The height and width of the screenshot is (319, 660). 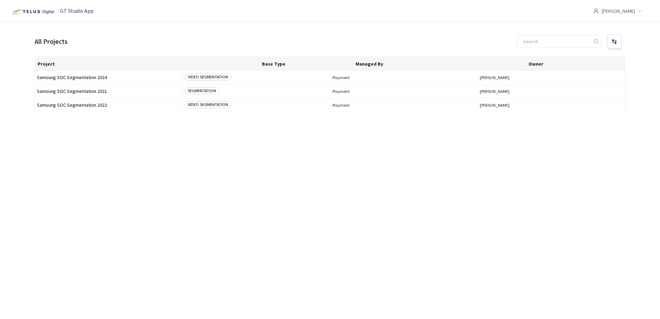 What do you see at coordinates (596, 11) in the screenshot?
I see `span: user` at bounding box center [596, 11].